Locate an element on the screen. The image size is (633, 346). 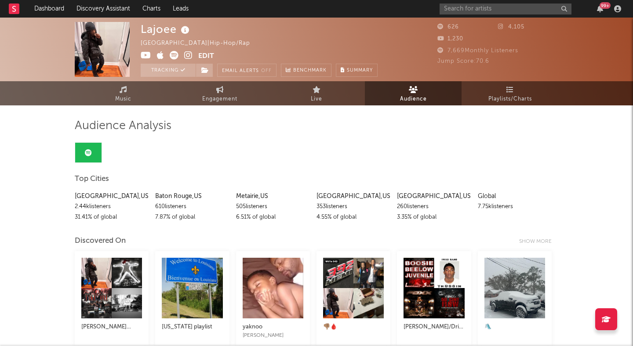
div: 353 listeners is located at coordinates (353, 207).